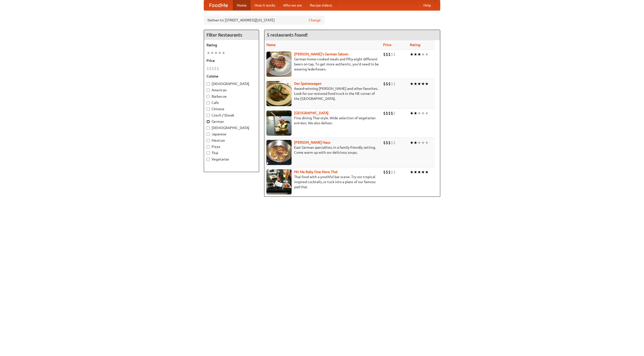  What do you see at coordinates (271, 44) in the screenshot?
I see `a: Name` at bounding box center [271, 44].